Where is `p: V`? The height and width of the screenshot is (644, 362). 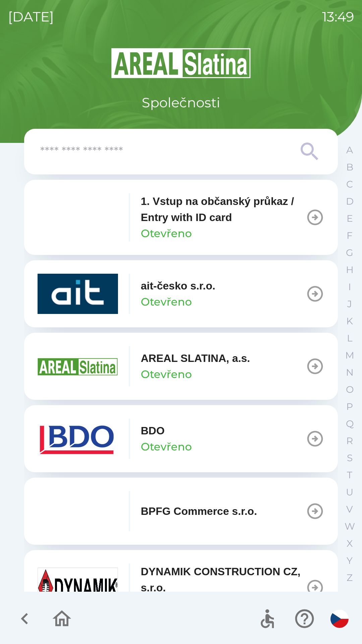
p: V is located at coordinates (350, 509).